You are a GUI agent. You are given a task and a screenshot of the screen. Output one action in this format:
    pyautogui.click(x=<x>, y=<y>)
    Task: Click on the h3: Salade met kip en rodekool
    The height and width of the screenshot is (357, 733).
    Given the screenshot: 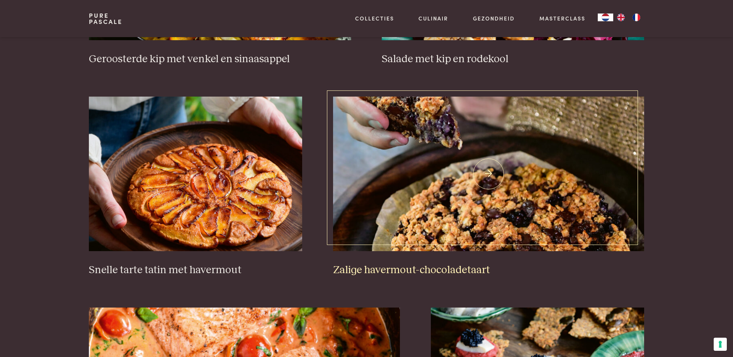 What is the action you would take?
    pyautogui.click(x=513, y=59)
    